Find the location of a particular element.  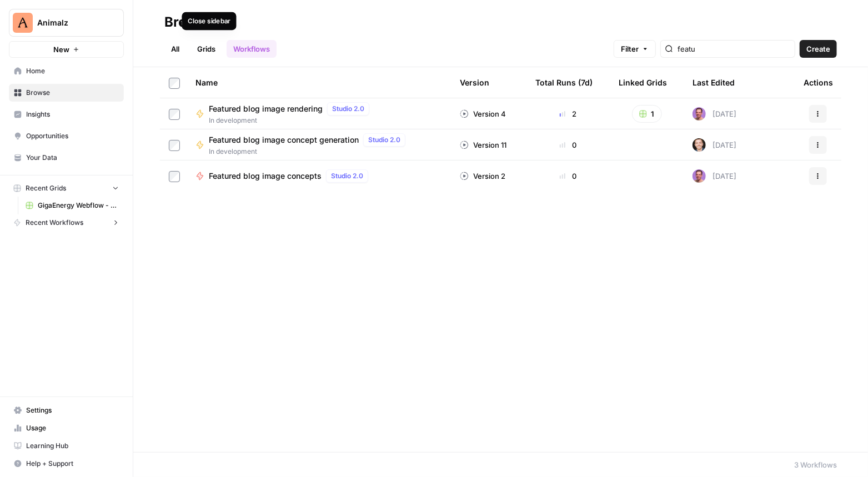

button: Create is located at coordinates (818, 49).